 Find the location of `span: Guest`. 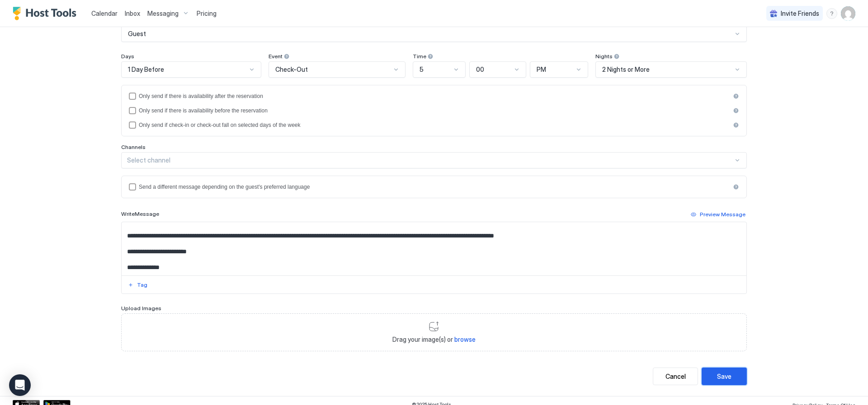

span: Guest is located at coordinates (137, 34).